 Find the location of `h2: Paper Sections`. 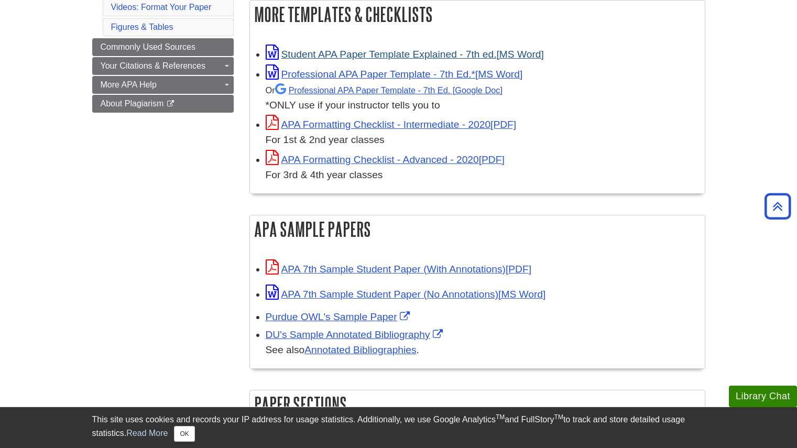

h2: Paper Sections is located at coordinates (478, 404).